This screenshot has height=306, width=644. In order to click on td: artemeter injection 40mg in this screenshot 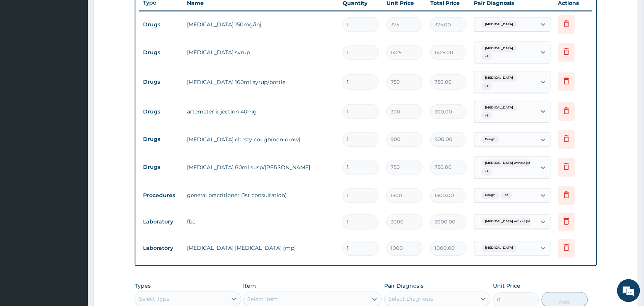, I will do `click(261, 112)`.